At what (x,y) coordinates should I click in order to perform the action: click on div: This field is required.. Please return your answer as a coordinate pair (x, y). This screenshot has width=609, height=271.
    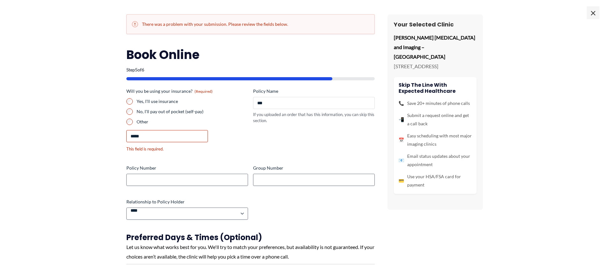
    Looking at the image, I should click on (187, 149).